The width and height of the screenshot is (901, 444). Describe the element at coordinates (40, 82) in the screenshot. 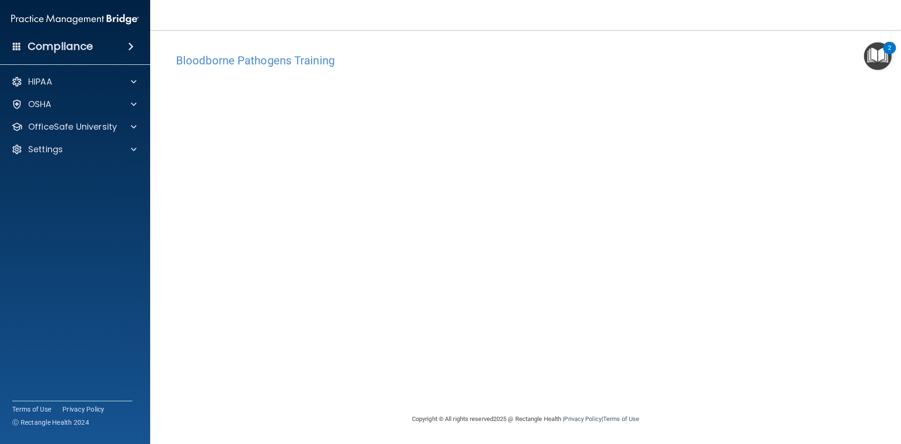

I see `p: HIPAA` at that location.